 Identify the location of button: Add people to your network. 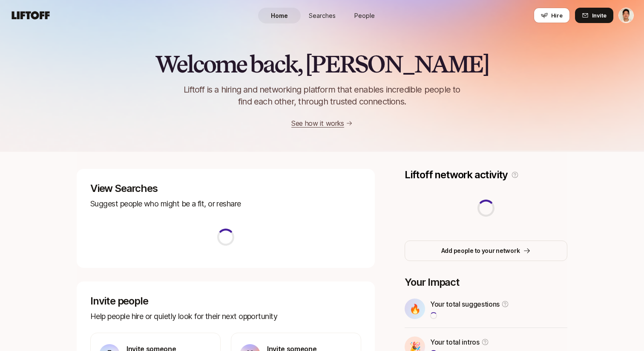
(486, 251).